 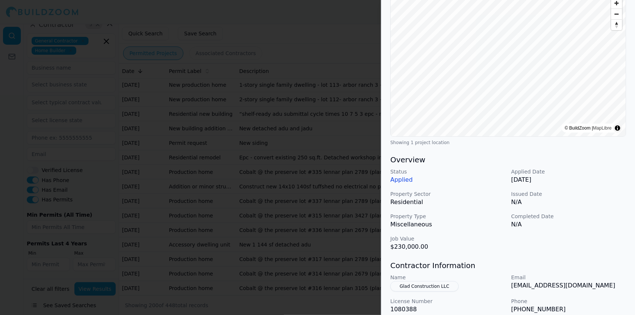 I want to click on p: Phone, so click(x=569, y=301).